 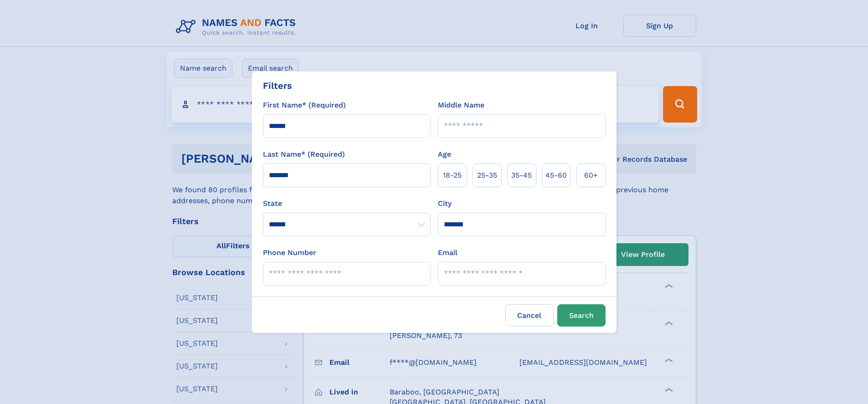 I want to click on div: Filters, so click(x=277, y=86).